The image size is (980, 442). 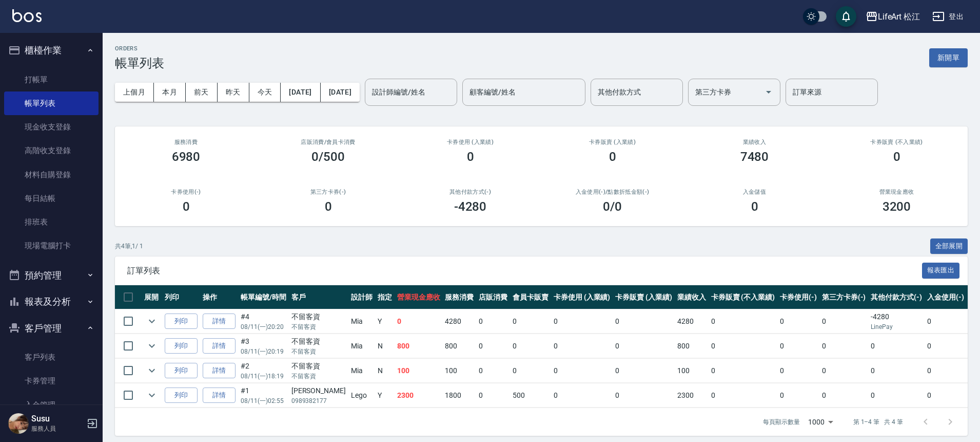 I want to click on button: Open, so click(x=769, y=92).